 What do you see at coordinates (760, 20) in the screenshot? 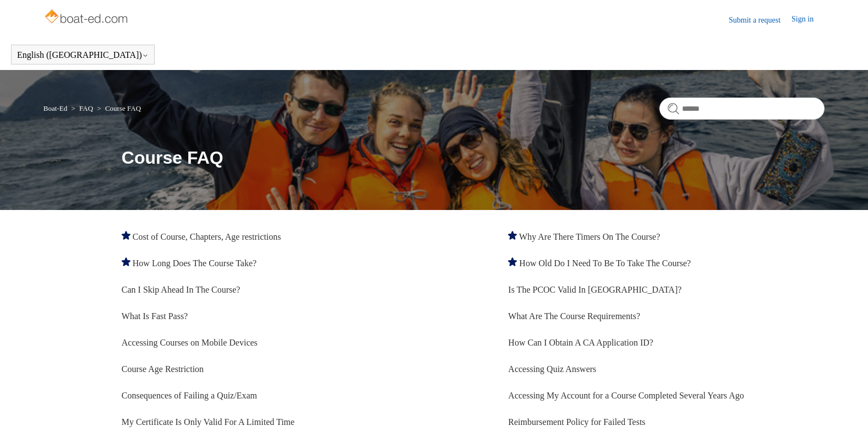
I see `a: Submit a request` at bounding box center [760, 20].